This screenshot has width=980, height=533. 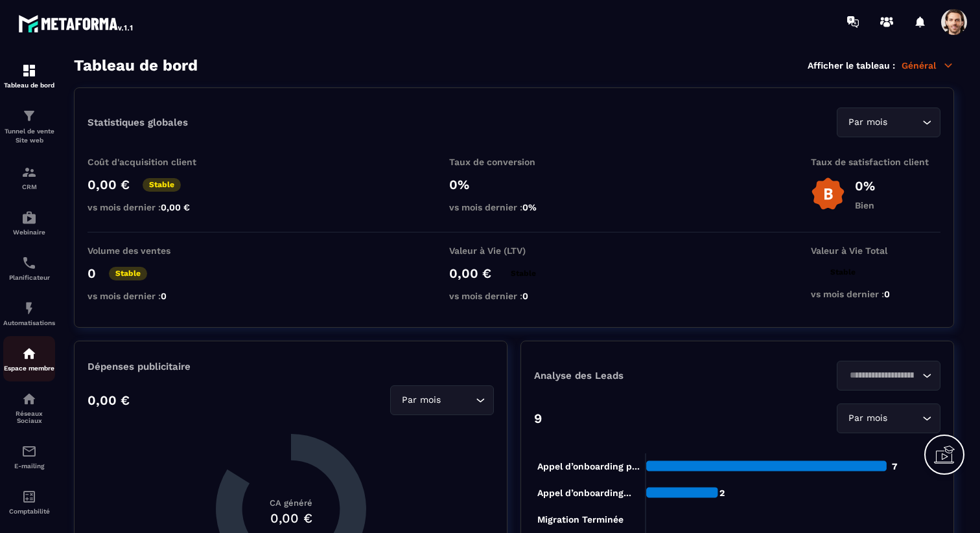 I want to click on img: logo, so click(x=76, y=24).